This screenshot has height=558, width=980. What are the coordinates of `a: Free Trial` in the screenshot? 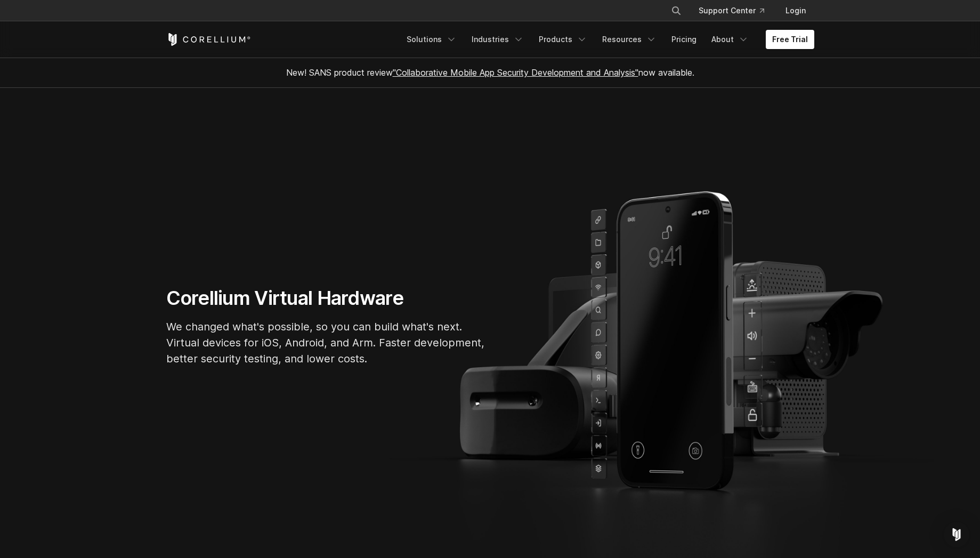 It's located at (790, 39).